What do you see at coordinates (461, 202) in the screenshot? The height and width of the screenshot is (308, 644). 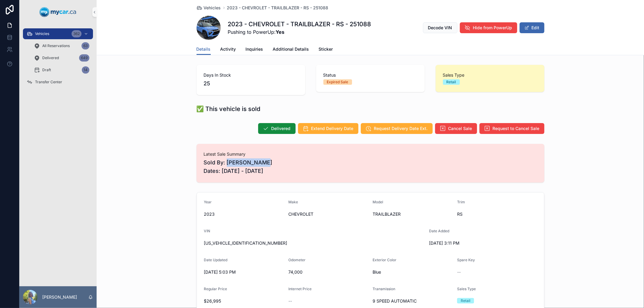 I see `span: Trim` at bounding box center [461, 202].